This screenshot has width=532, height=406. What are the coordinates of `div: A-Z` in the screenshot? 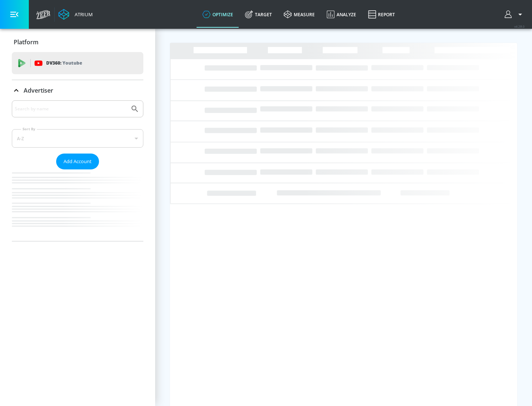 It's located at (78, 138).